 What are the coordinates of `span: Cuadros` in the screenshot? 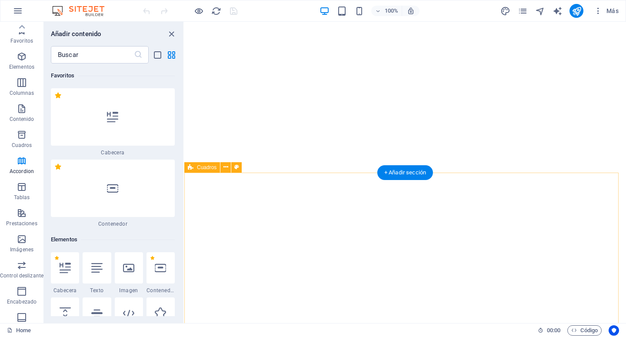 It's located at (207, 167).